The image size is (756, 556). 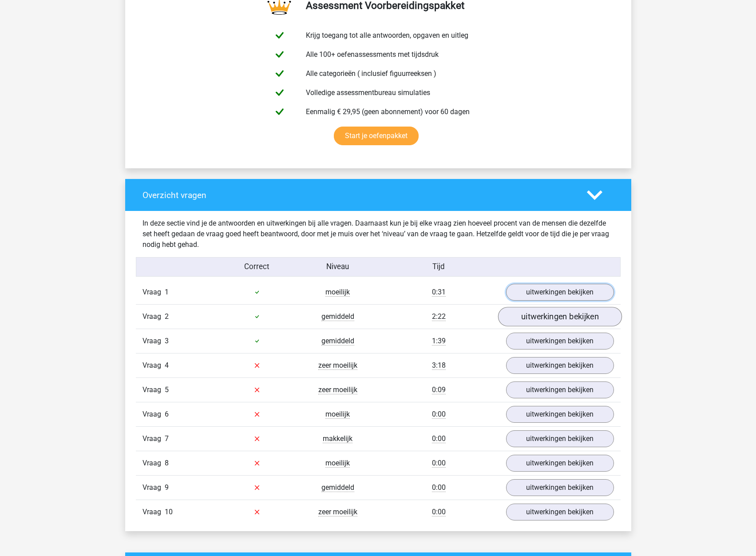 I want to click on span: 6, so click(x=167, y=414).